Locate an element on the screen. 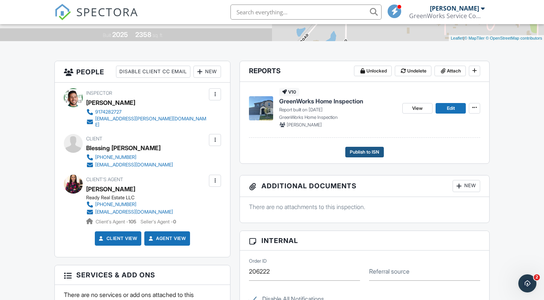 This screenshot has width=544, height=300. span: Seller's Agent - is located at coordinates (158, 222).